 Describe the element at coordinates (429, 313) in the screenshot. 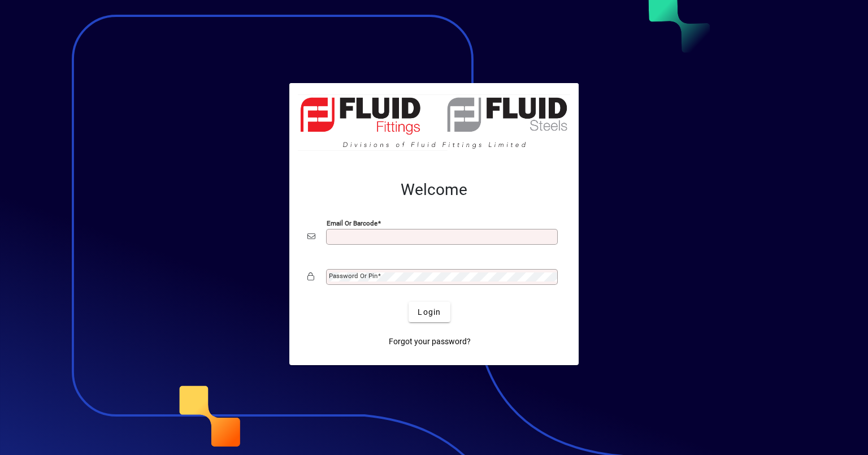

I see `span: Login` at that location.